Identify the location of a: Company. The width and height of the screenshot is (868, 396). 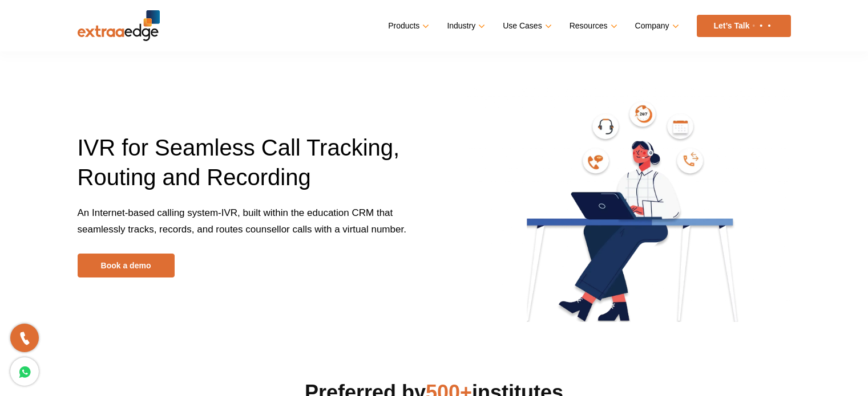
(656, 26).